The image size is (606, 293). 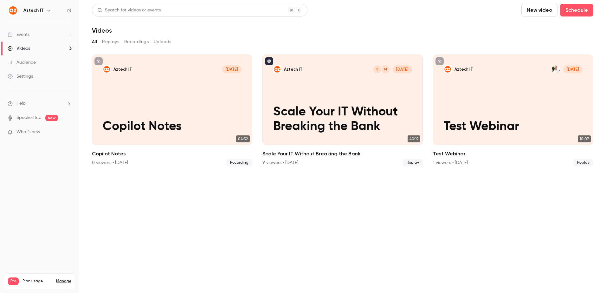 What do you see at coordinates (107, 69) in the screenshot?
I see `img: Copilot Notes` at bounding box center [107, 69].